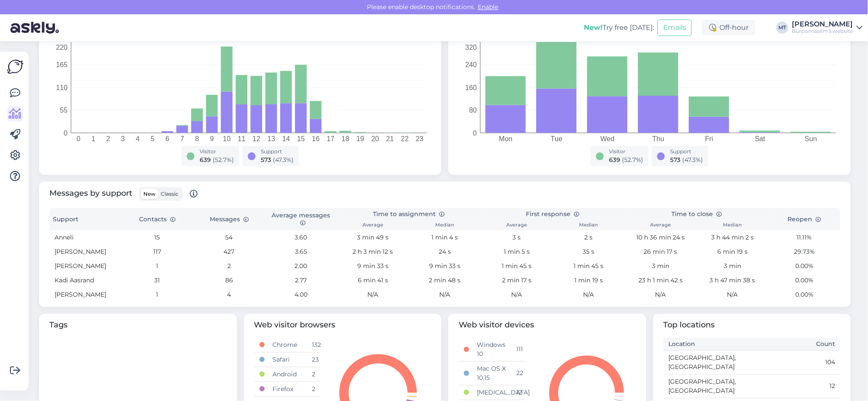 Image resolution: width=868 pixels, height=401 pixels. What do you see at coordinates (301, 294) in the screenshot?
I see `td: 4.00` at bounding box center [301, 294].